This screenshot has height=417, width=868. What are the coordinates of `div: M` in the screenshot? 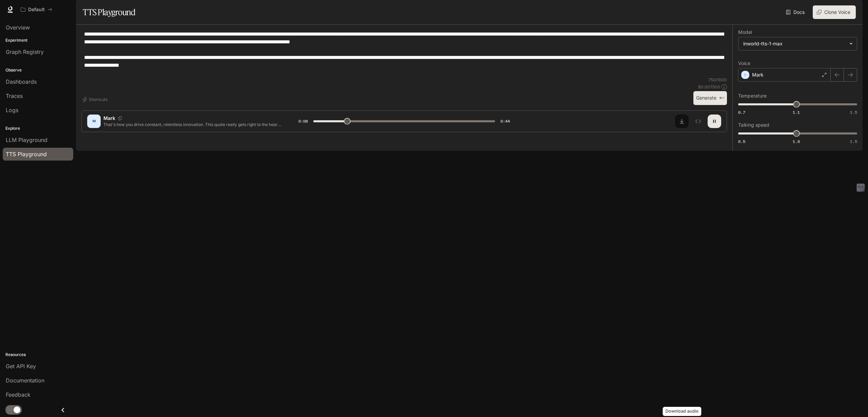 It's located at (94, 122).